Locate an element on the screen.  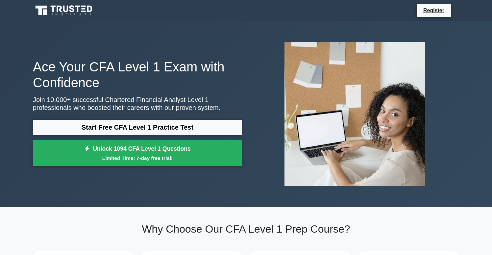
h2: Why Choose Our CFA Level 1 Prep Course? is located at coordinates (246, 229).